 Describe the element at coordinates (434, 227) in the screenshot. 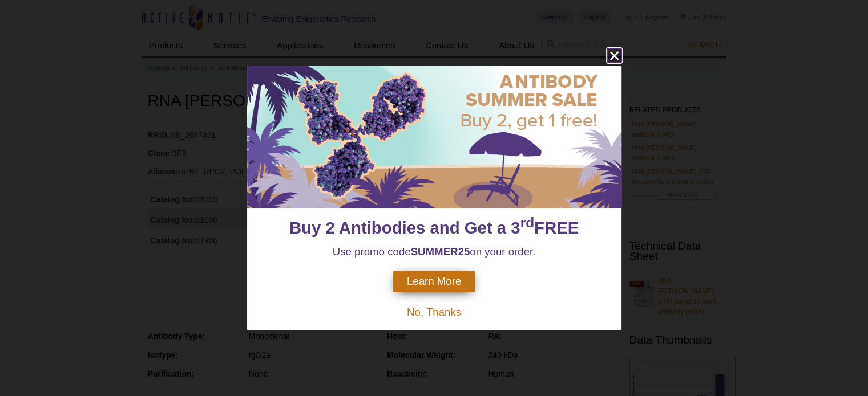

I see `span: Buy 2 Antibodies and Get a 3 FREE` at that location.